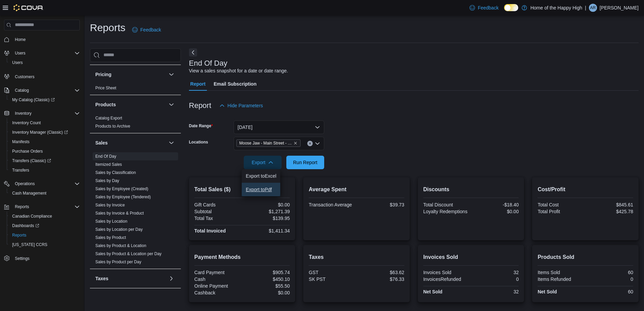  I want to click on button: Open list of options, so click(317, 143).